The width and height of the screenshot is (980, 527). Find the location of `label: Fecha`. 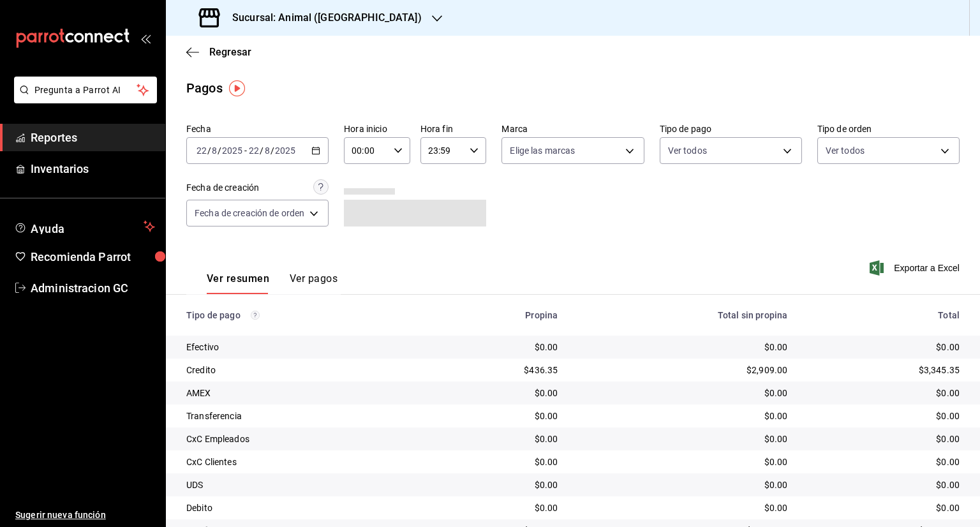

label: Fecha is located at coordinates (257, 129).